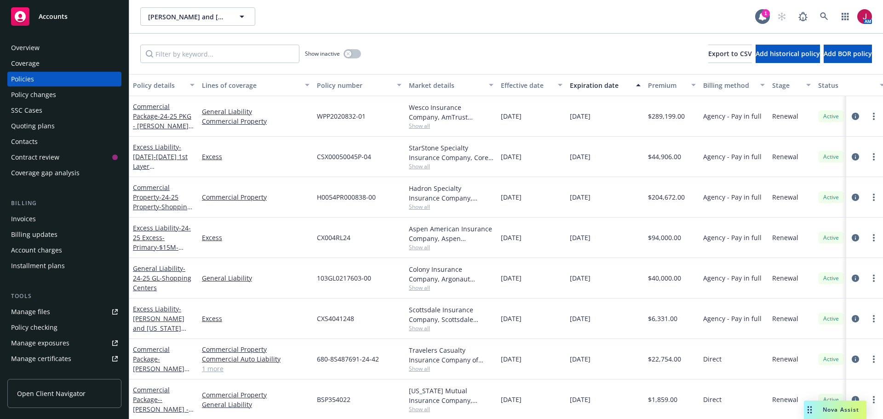  What do you see at coordinates (27, 110) in the screenshot?
I see `div: SSC Cases` at bounding box center [27, 110].